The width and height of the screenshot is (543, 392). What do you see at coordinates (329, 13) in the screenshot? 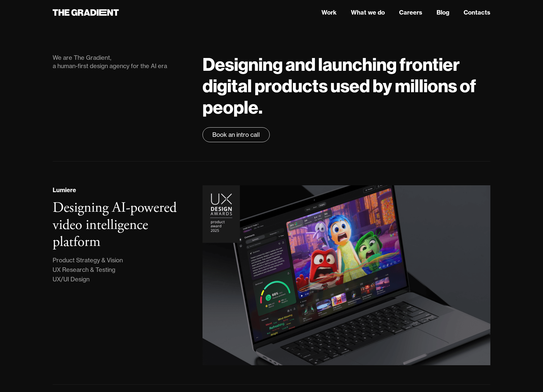
I see `a: Work` at bounding box center [329, 13].